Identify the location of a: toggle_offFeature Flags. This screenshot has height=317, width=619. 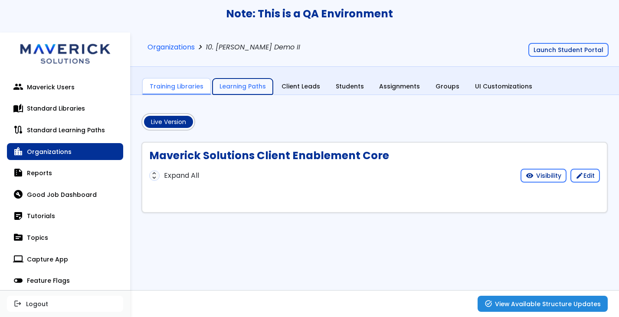
(65, 281).